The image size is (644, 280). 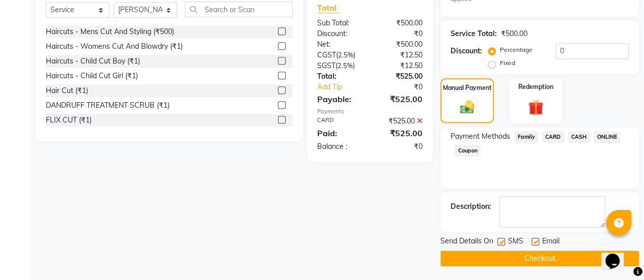 What do you see at coordinates (340, 23) in the screenshot?
I see `div: Sub Total:` at bounding box center [340, 23].